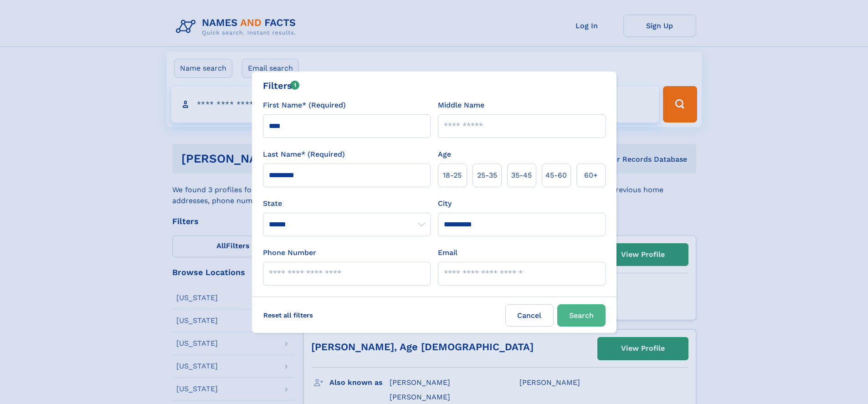  I want to click on label: Cancel, so click(529, 315).